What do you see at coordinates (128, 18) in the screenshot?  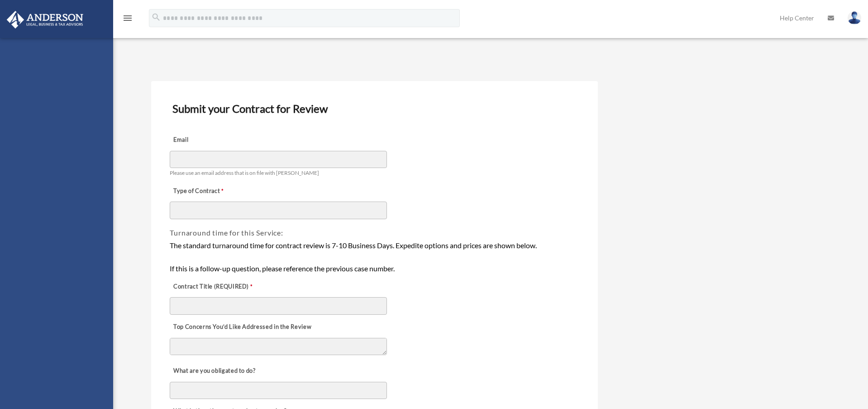 I see `i: menu` at bounding box center [128, 18].